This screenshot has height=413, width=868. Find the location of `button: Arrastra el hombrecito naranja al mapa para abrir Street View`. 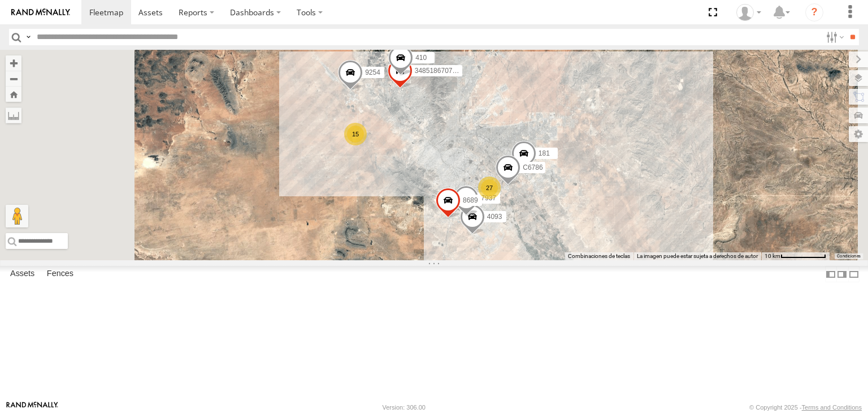

button: Arrastra el hombrecito naranja al mapa para abrir Street View is located at coordinates (17, 216).